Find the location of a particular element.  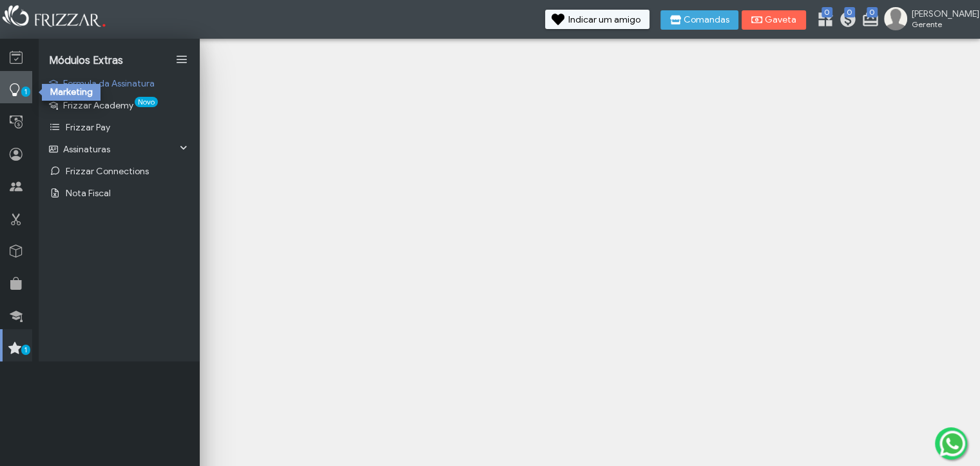

span: Módulos Extras is located at coordinates (85, 61).